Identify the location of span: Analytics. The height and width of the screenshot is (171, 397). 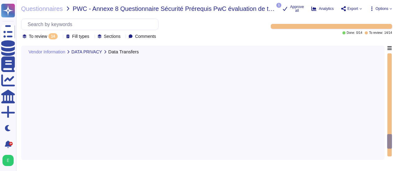
(326, 9).